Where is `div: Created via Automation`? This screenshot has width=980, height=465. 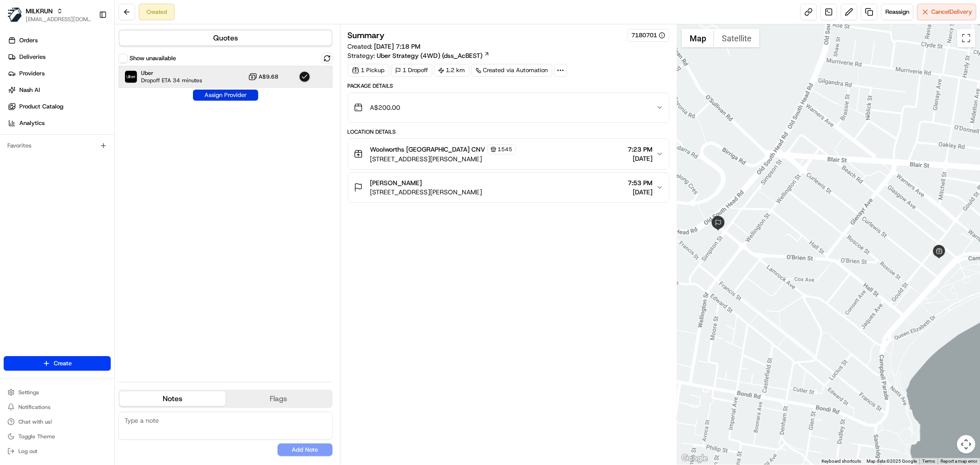 div: Created via Automation is located at coordinates (512, 70).